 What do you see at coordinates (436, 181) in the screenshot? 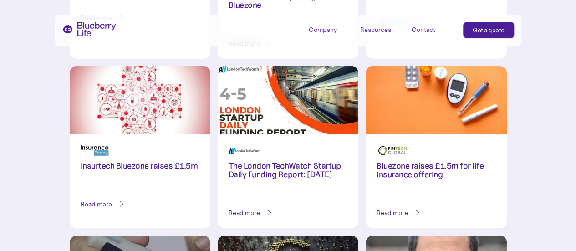
I see `a: Bluezone raises £1.5m for life insurance offeringRead more` at bounding box center [436, 181].